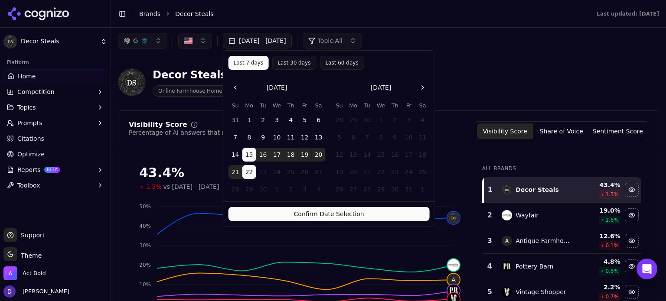 Image resolution: width=666 pixels, height=301 pixels. What do you see at coordinates (277, 138) in the screenshot?
I see `button: Wednesday, September 10th, 2025` at bounding box center [277, 138].